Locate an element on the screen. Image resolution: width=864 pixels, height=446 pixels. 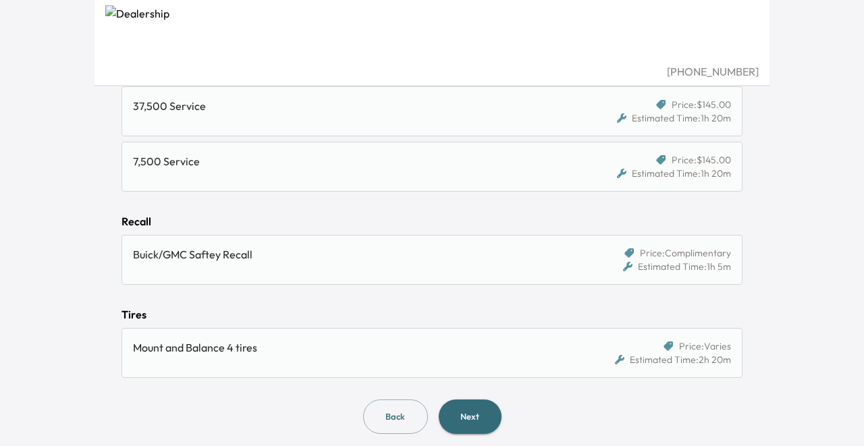
div: Tires is located at coordinates (432, 314).